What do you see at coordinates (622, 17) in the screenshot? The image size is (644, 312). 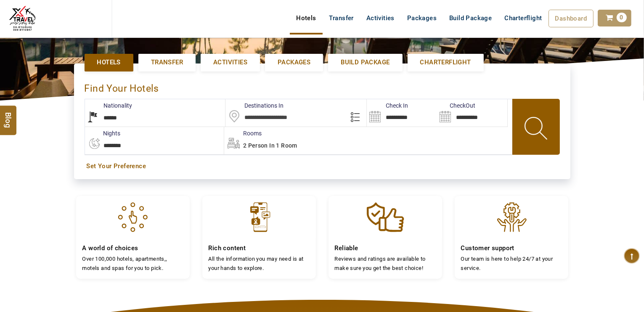 I see `span: 0` at bounding box center [622, 17].